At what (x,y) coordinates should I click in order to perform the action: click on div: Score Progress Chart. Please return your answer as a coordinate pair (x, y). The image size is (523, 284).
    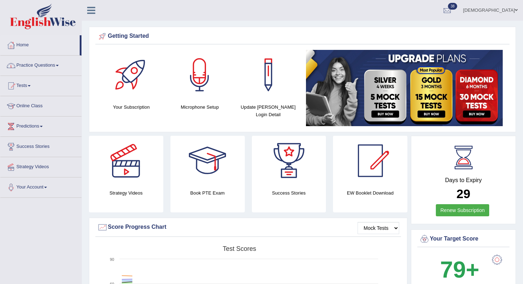
    Looking at the image, I should click on (248, 227).